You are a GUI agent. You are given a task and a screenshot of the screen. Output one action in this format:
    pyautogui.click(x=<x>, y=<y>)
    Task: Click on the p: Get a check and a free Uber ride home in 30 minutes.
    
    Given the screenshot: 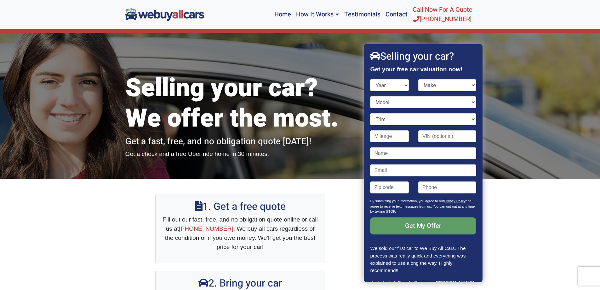 What is the action you would take?
    pyautogui.click(x=240, y=154)
    